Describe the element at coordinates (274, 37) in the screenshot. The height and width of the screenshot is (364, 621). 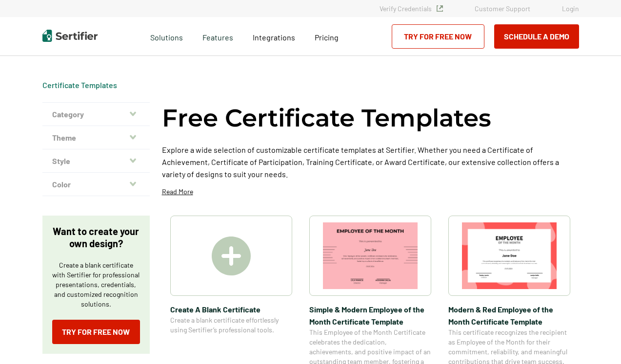
I see `span: Integrations` at that location.